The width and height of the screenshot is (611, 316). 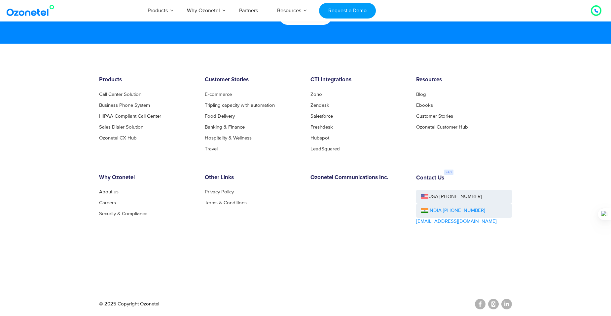 What do you see at coordinates (358, 80) in the screenshot?
I see `h6: CTI Integrations` at bounding box center [358, 80].